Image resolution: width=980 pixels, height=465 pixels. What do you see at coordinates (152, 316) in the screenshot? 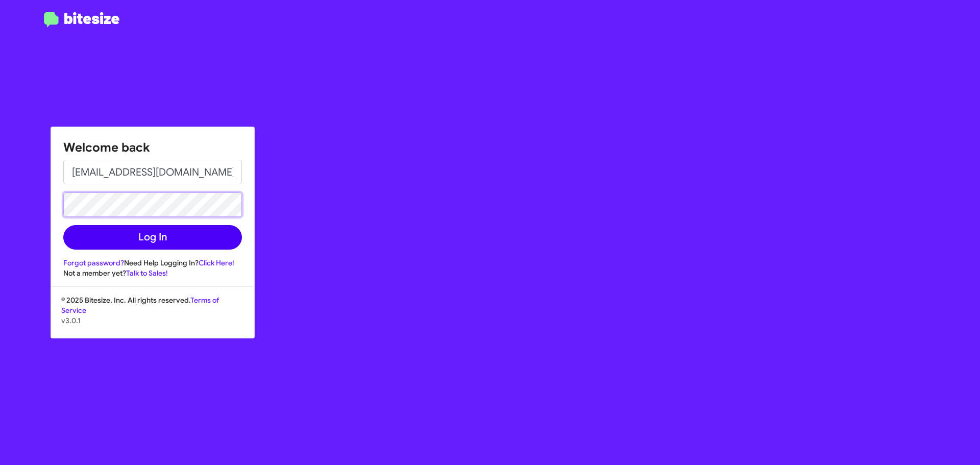
I see `div: © 2025 Bitesize, Inc. All rights reserved.` at bounding box center [152, 316].